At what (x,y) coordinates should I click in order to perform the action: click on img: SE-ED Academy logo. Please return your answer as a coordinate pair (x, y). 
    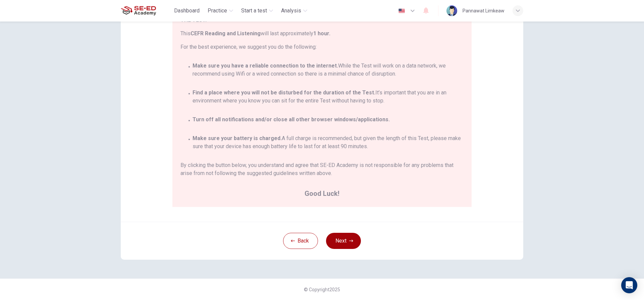
    Looking at the image, I should click on (138, 11).